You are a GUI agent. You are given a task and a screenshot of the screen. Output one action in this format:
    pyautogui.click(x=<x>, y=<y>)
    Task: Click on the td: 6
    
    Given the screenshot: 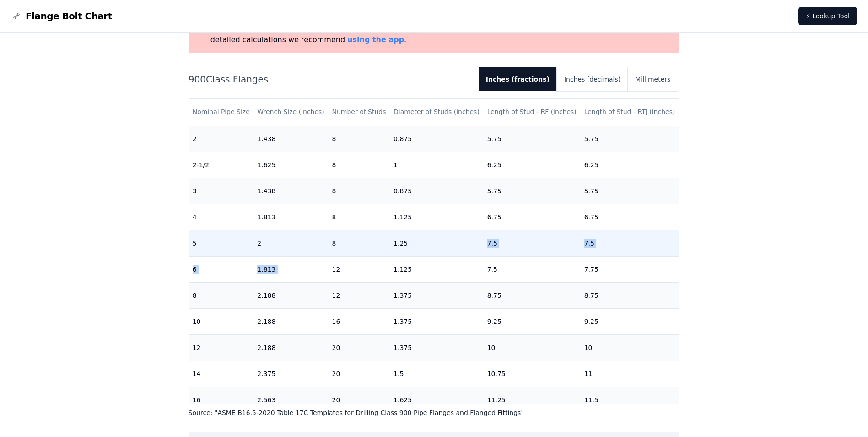 What is the action you would take?
    pyautogui.click(x=221, y=269)
    